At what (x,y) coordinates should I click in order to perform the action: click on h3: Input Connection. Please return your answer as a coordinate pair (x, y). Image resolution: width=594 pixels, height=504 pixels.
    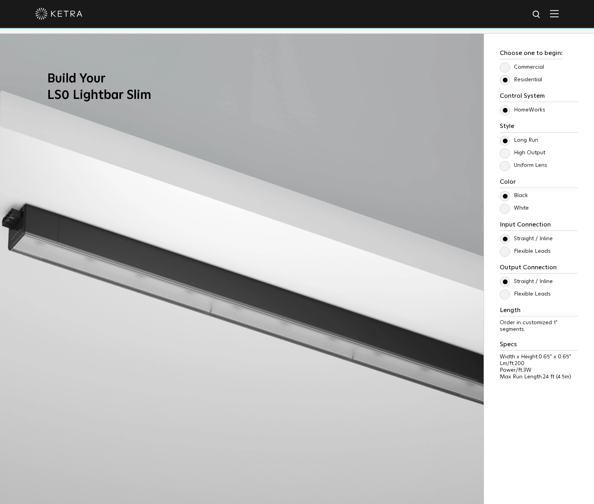
    Looking at the image, I should click on (539, 226).